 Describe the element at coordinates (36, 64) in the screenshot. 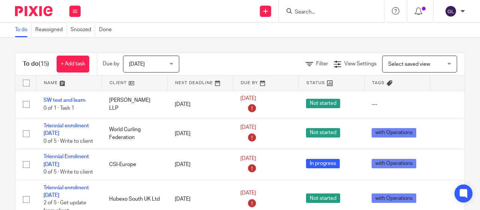

I see `h1: To do` at that location.